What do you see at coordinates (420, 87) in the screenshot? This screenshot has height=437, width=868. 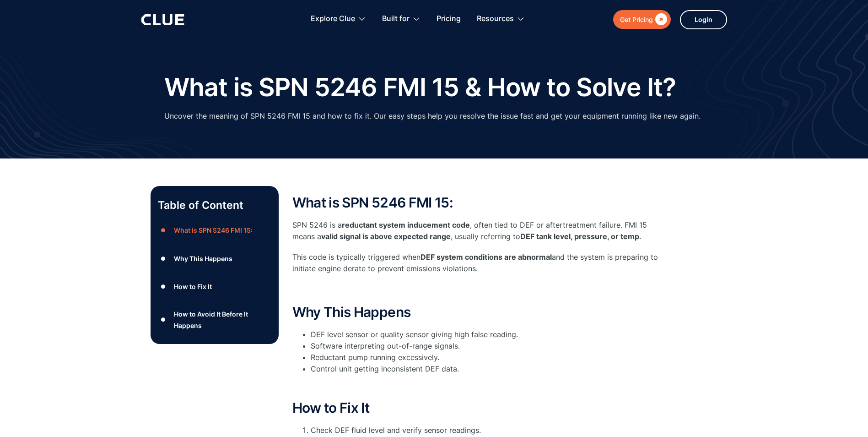 I see `h1: What is SPN 5246 FMI 15 & How to Solve It?` at bounding box center [420, 87].